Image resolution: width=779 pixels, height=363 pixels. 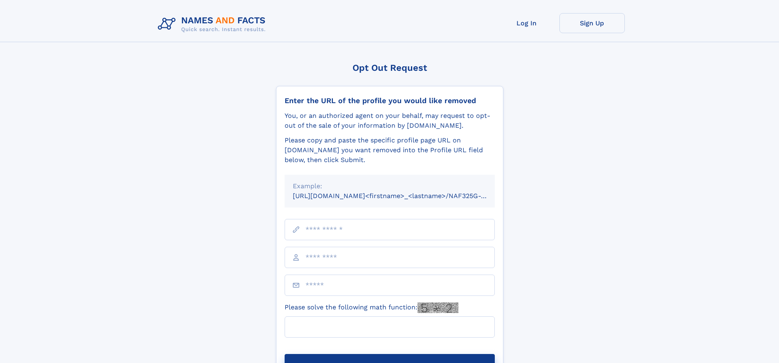 I want to click on div: Example:, so click(x=390, y=186).